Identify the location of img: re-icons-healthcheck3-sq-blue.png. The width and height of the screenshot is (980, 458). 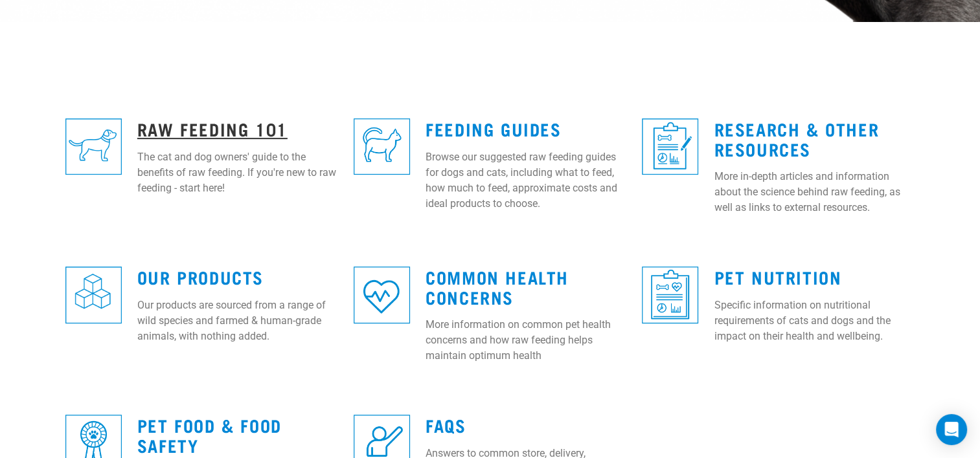
(670, 295).